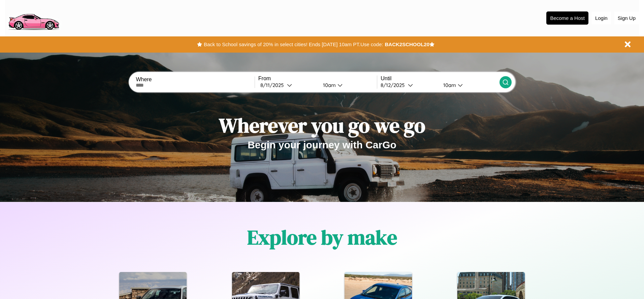  Describe the element at coordinates (627, 18) in the screenshot. I see `button: Sign Up` at that location.